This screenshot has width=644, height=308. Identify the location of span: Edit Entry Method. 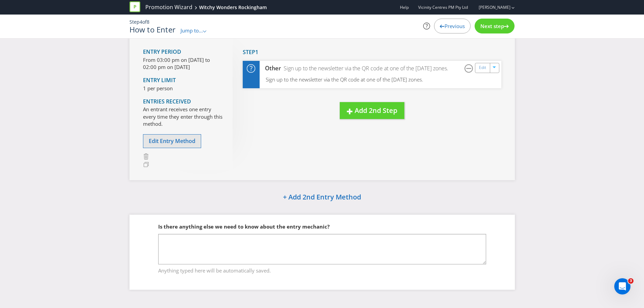
(172, 141).